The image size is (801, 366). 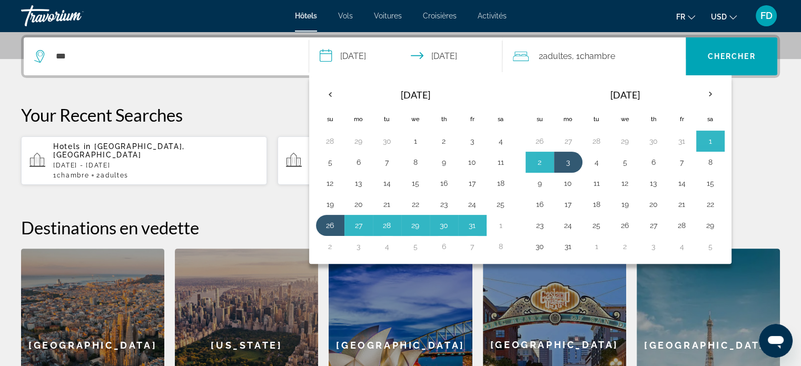 I want to click on span: fr, so click(x=680, y=17).